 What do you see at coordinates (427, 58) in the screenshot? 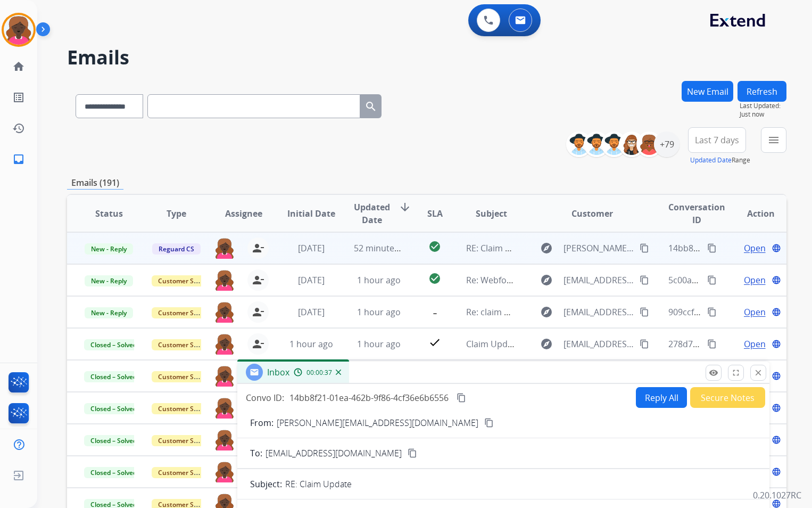
I see `h2: Emails` at bounding box center [427, 58].